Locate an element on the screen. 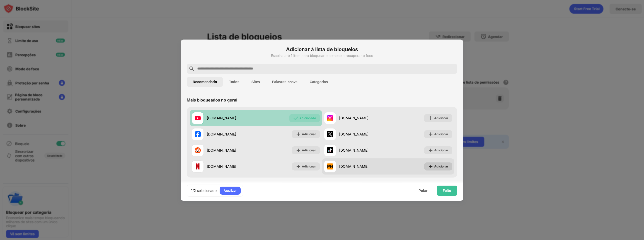 This screenshot has height=240, width=644. font: Adicionado is located at coordinates (308, 118).